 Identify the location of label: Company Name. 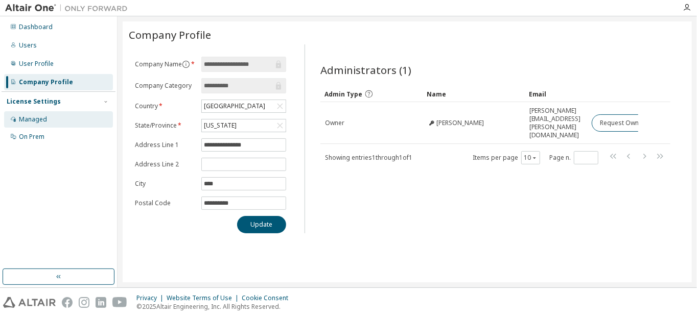
(165, 64).